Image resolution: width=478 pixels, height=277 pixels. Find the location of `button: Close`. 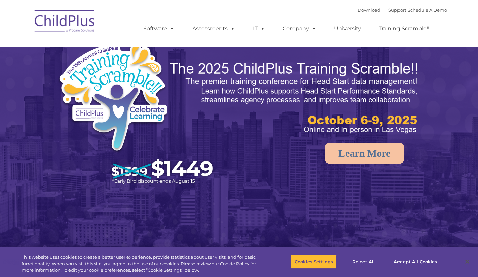

button: Close is located at coordinates (467, 261).